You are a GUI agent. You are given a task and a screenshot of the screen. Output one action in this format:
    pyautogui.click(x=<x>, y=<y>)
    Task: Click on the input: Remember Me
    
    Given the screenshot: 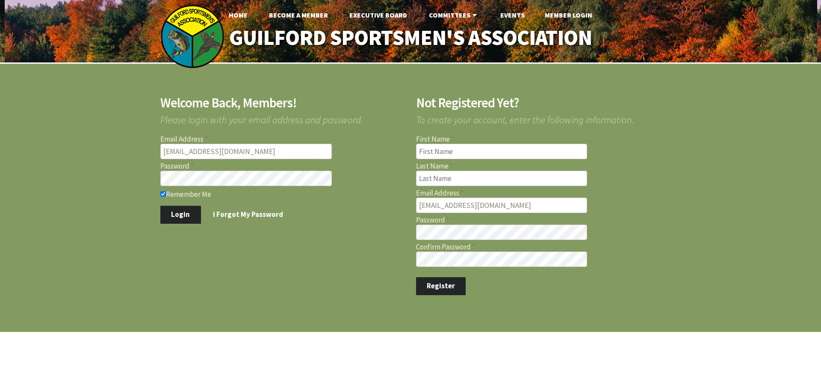 What is the action you would take?
    pyautogui.click(x=163, y=194)
    